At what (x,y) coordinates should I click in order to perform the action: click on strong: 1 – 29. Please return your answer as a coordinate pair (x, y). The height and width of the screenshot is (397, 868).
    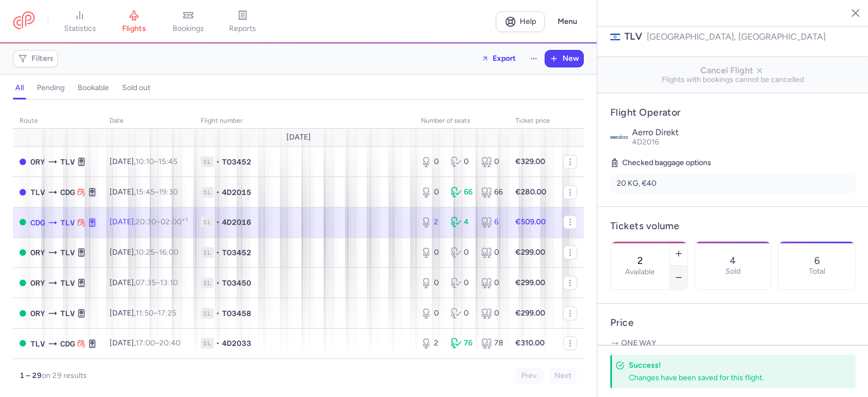
    Looking at the image, I should click on (30, 375).